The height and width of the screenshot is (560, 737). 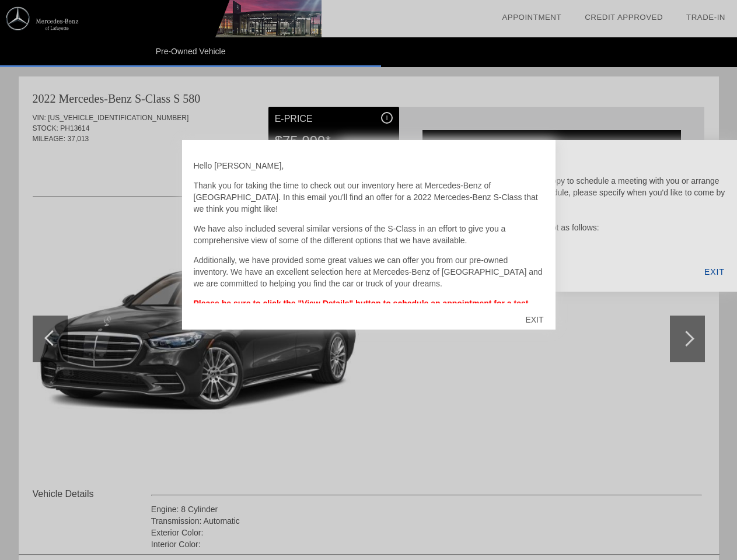 What do you see at coordinates (531, 17) in the screenshot?
I see `a: Appointment` at bounding box center [531, 17].